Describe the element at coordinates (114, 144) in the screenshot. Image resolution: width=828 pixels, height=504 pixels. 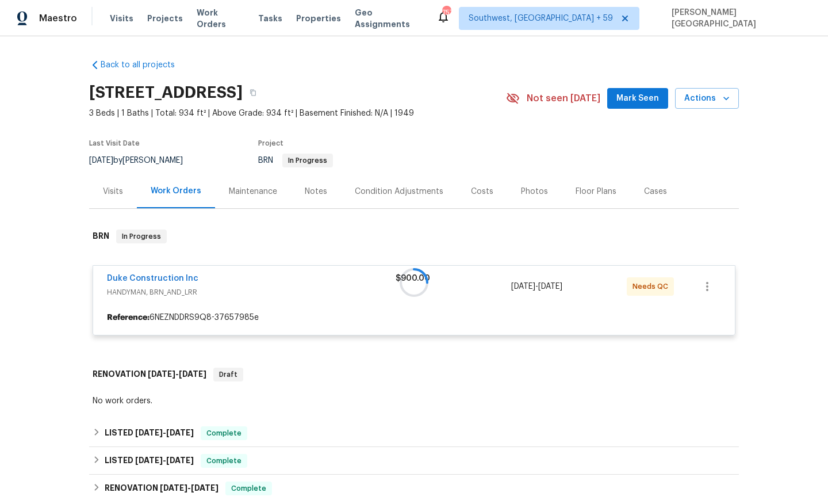
I see `span: Last Visit Date` at that location.